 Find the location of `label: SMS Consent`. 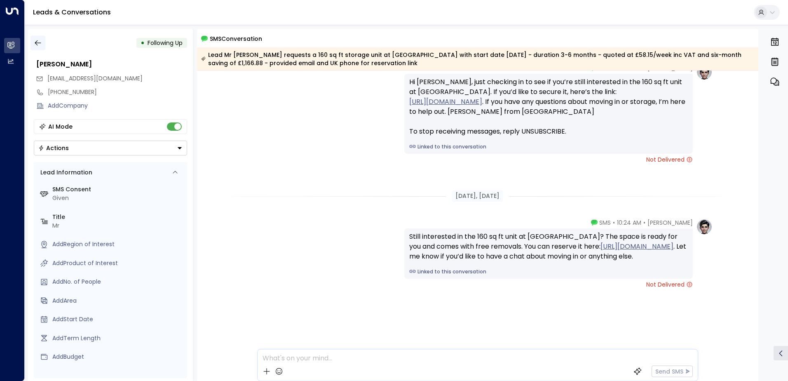

label: SMS Consent is located at coordinates (118, 189).